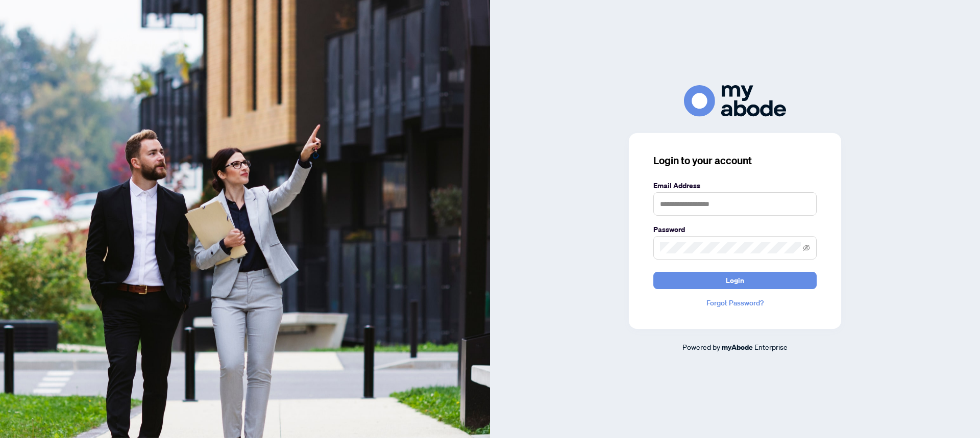  I want to click on img: ma-logo, so click(735, 101).